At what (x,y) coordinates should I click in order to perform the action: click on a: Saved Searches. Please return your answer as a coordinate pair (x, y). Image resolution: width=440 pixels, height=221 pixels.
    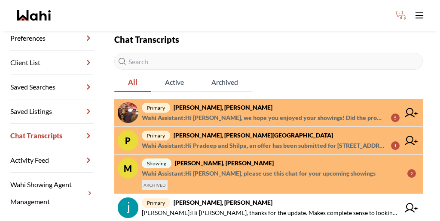
    Looking at the image, I should click on (52, 87).